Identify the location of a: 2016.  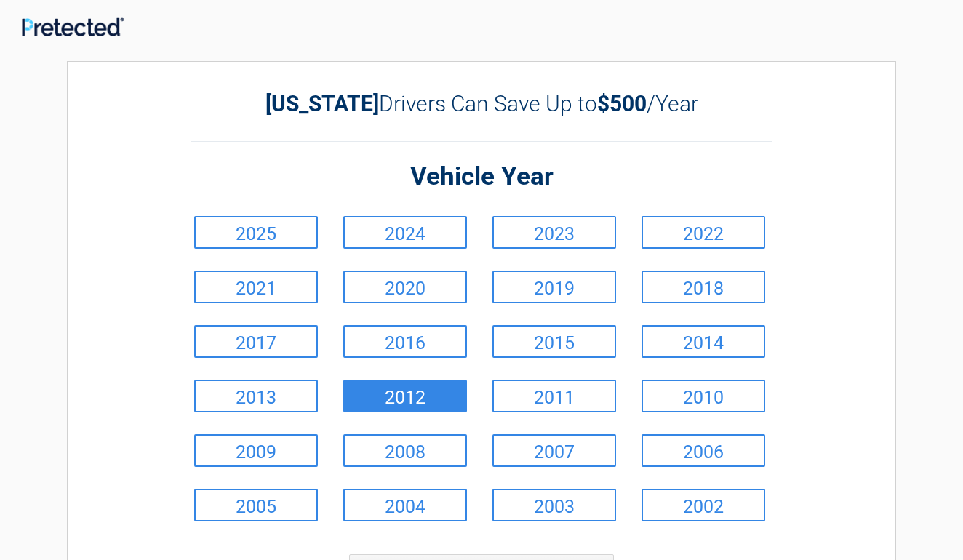
(405, 341).